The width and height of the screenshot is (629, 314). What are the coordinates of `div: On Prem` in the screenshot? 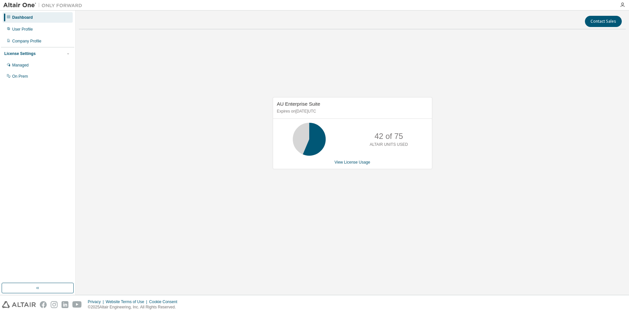 It's located at (20, 76).